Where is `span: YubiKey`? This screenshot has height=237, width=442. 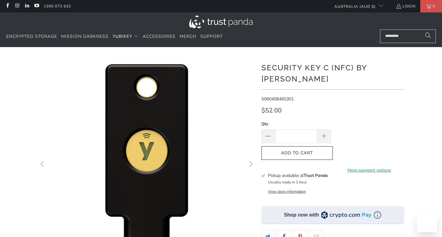 span: YubiKey is located at coordinates (122, 36).